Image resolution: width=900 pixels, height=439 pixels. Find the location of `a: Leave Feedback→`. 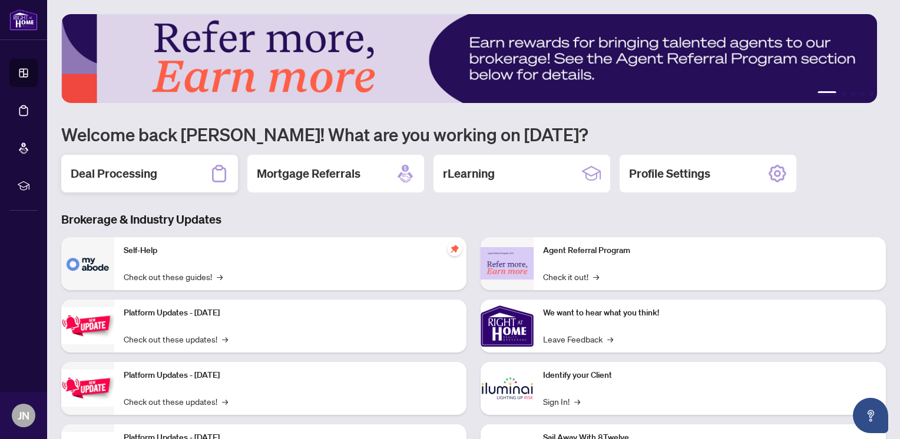

a: Leave Feedback→ is located at coordinates (578, 339).